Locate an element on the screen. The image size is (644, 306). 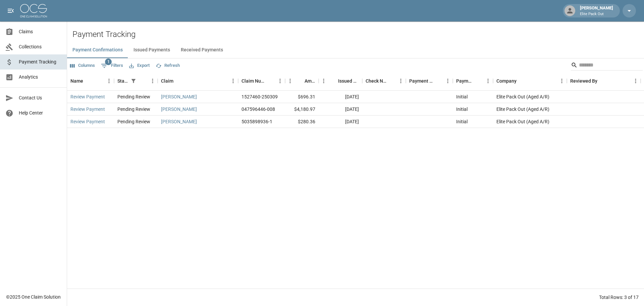
div: © 2025 One Claim Solution is located at coordinates (33, 297).